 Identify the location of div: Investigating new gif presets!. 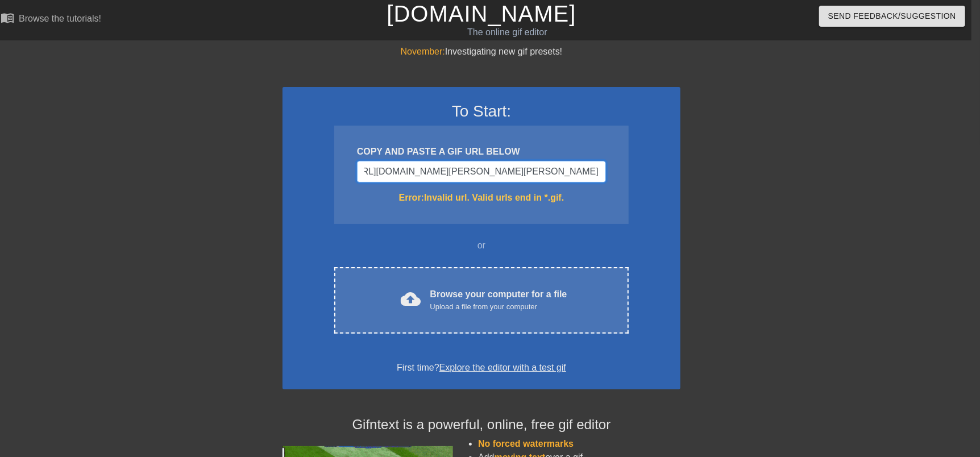
(481, 51).